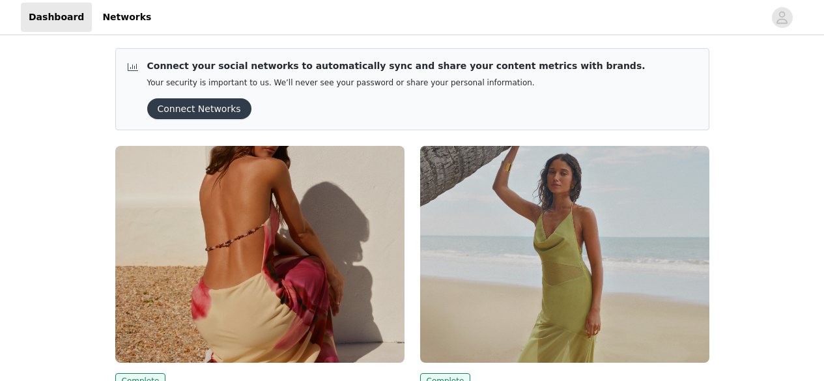 Image resolution: width=824 pixels, height=381 pixels. What do you see at coordinates (126, 17) in the screenshot?
I see `a: Networks` at bounding box center [126, 17].